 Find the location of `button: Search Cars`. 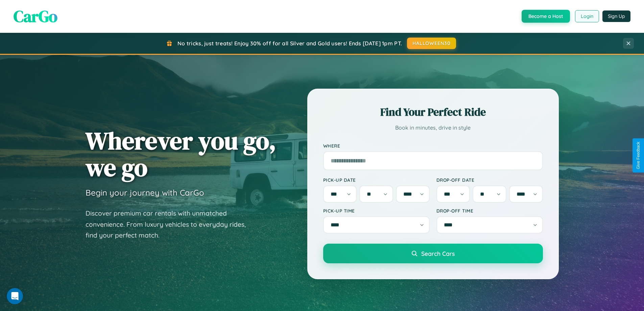

button: Search Cars is located at coordinates (433, 254).